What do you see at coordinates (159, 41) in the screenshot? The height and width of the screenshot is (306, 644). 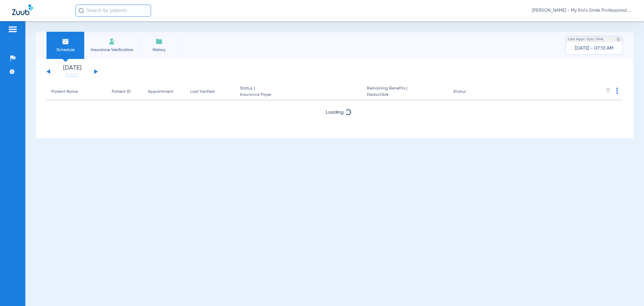 I see `img: History` at bounding box center [159, 41].